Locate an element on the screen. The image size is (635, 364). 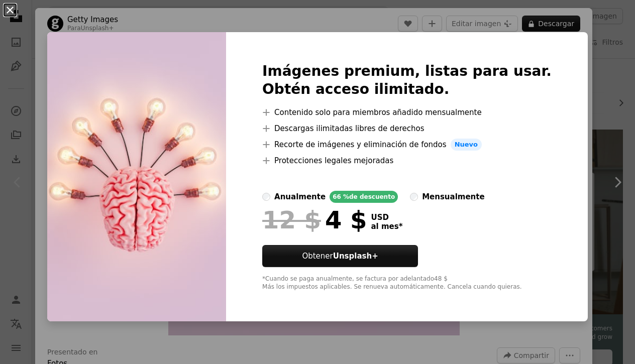
span: USD is located at coordinates (386, 217).